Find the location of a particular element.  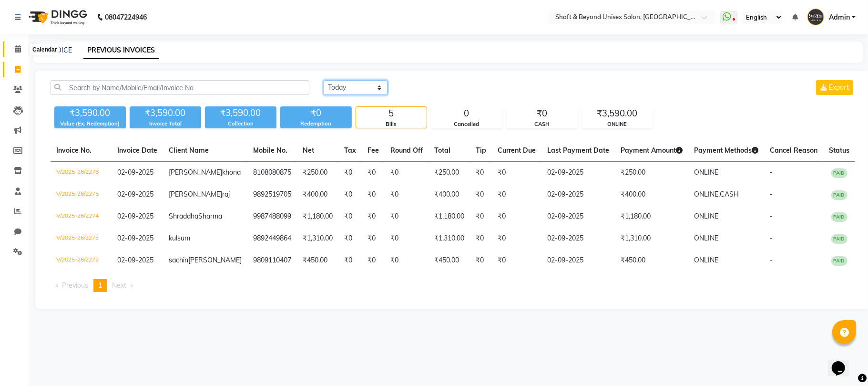

span: Fee is located at coordinates (374, 150).